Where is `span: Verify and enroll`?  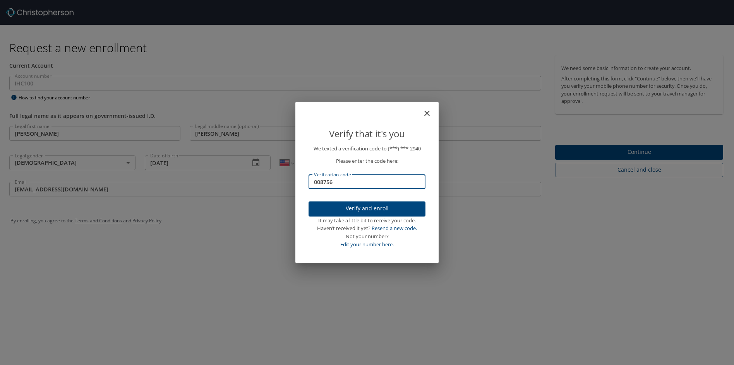 span: Verify and enroll is located at coordinates (367, 209).